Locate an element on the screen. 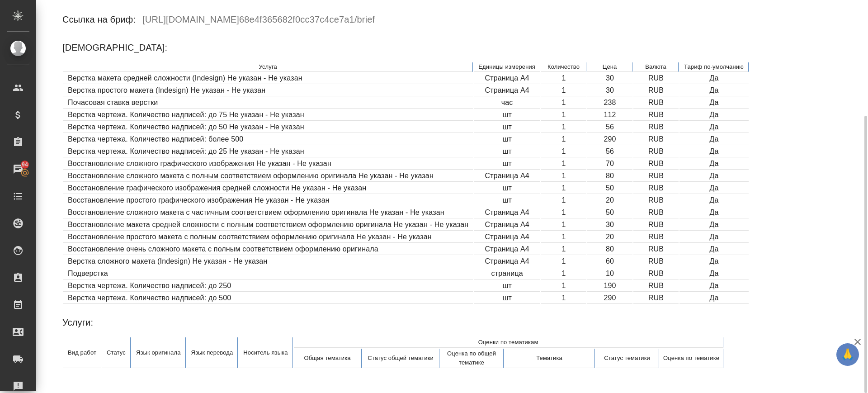 Image resolution: width=868 pixels, height=393 pixels. td: 10 is located at coordinates (610, 274).